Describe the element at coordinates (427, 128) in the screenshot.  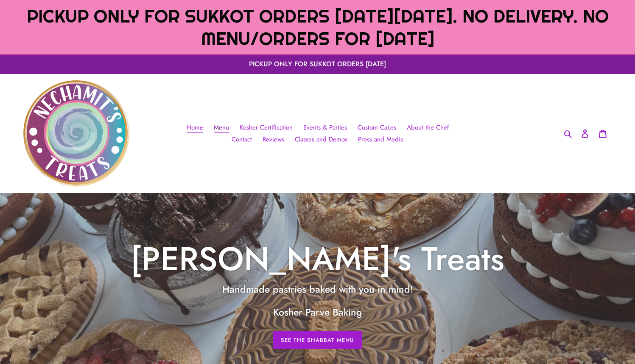
I see `a: About the Chef` at that location.